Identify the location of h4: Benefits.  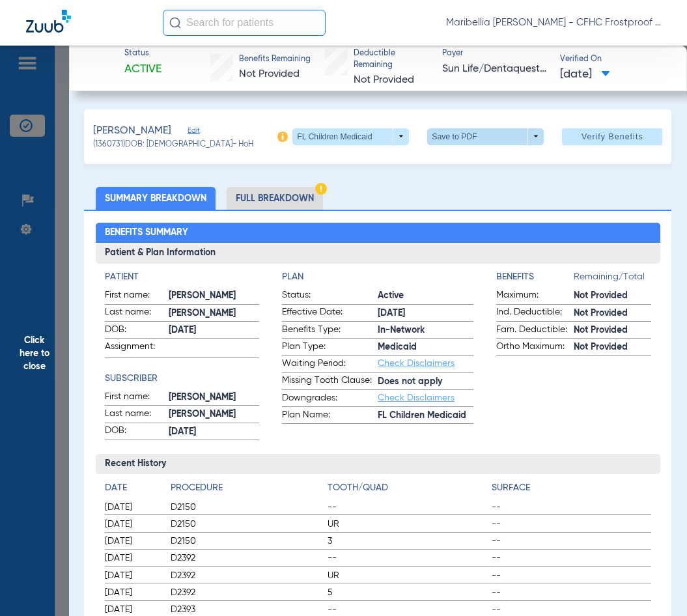
(535, 277).